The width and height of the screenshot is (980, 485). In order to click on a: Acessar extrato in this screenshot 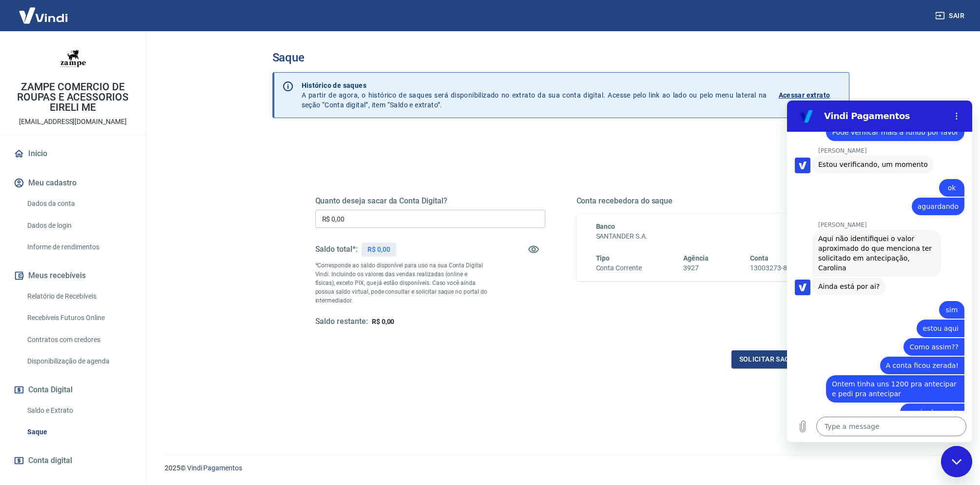, I will do `click(810, 95)`.